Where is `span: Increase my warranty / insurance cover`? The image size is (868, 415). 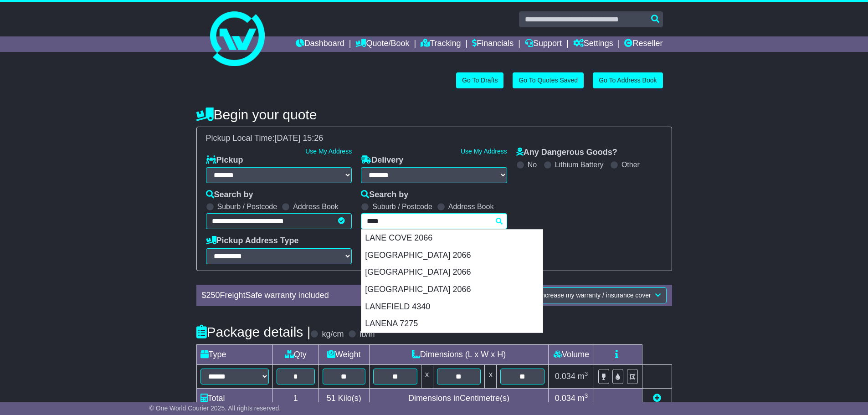 span: Increase my warranty / insurance cover is located at coordinates (596, 295).